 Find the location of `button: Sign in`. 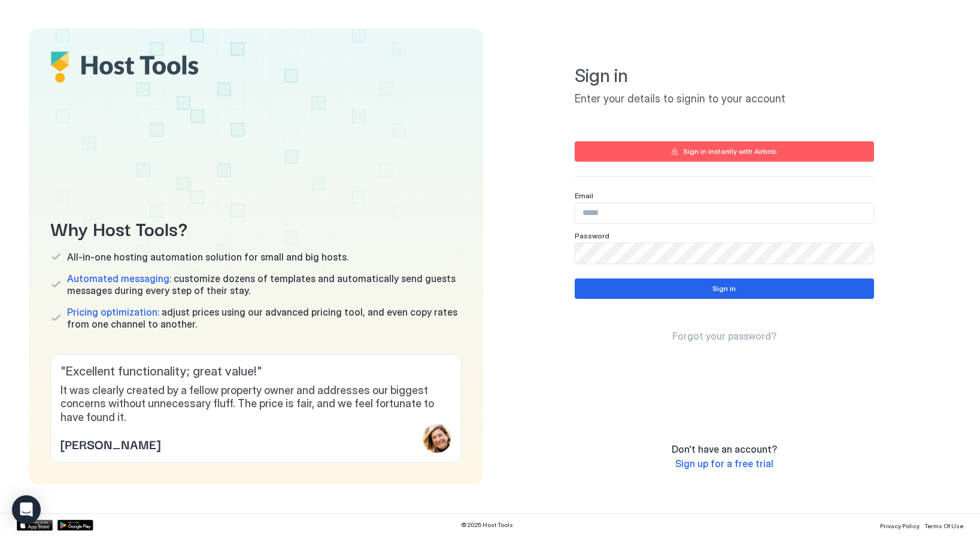

button: Sign in is located at coordinates (724, 288).